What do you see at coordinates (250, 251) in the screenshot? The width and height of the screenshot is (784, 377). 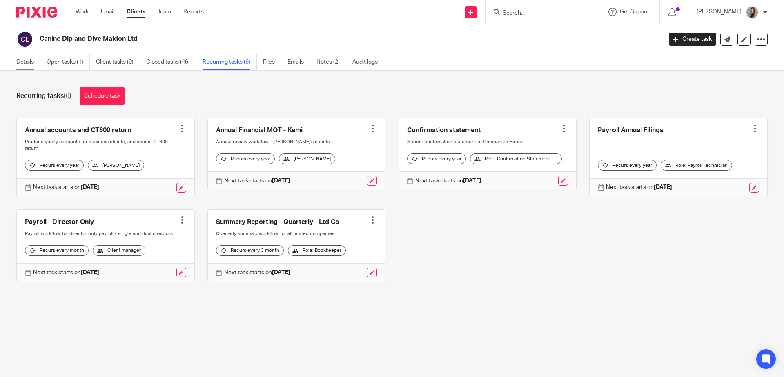 I see `div: Recurs every 3 month` at bounding box center [250, 251].